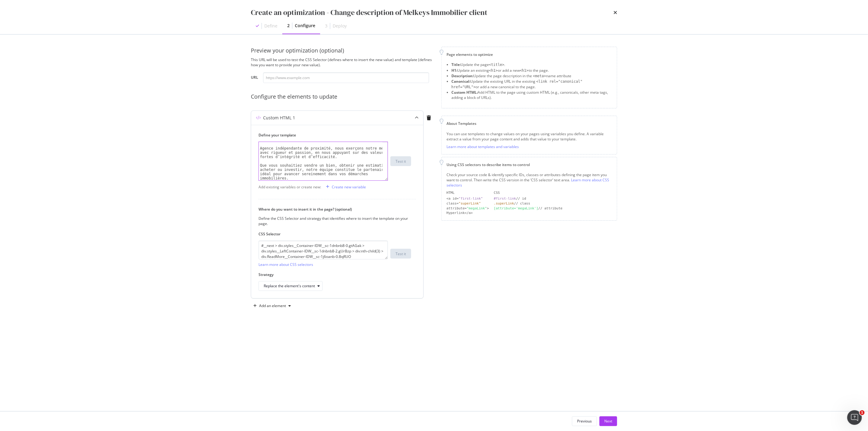 The image size is (868, 431). What do you see at coordinates (467, 208) in the screenshot?
I see `div: attribute= >` at bounding box center [467, 208].